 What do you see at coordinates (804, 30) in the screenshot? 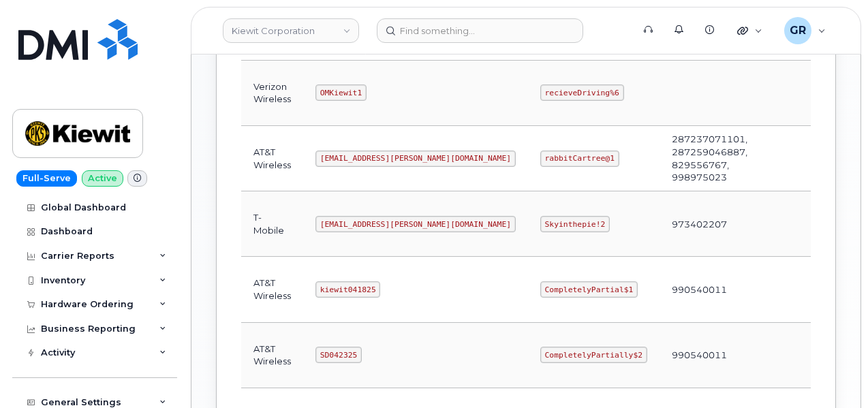
I see `div: Gabriel Rains` at bounding box center [804, 30].